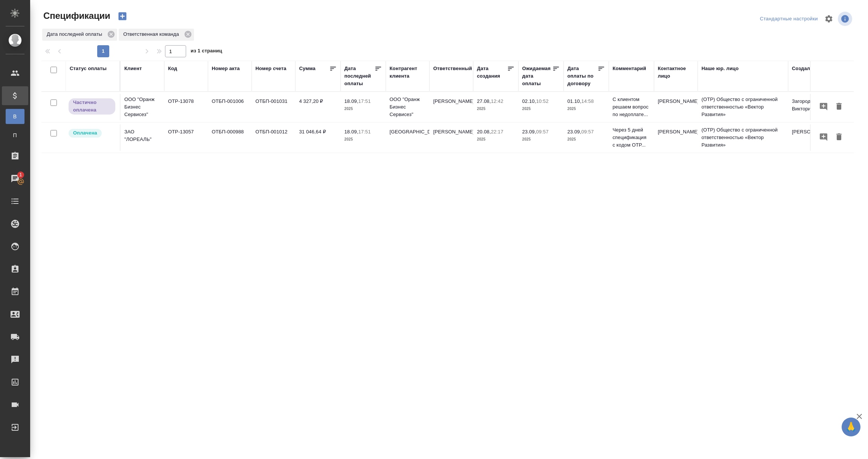  I want to click on td: 31 046,64 ₽, so click(318, 138).